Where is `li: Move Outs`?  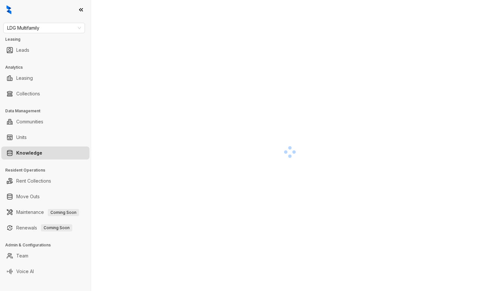 li: Move Outs is located at coordinates (45, 196).